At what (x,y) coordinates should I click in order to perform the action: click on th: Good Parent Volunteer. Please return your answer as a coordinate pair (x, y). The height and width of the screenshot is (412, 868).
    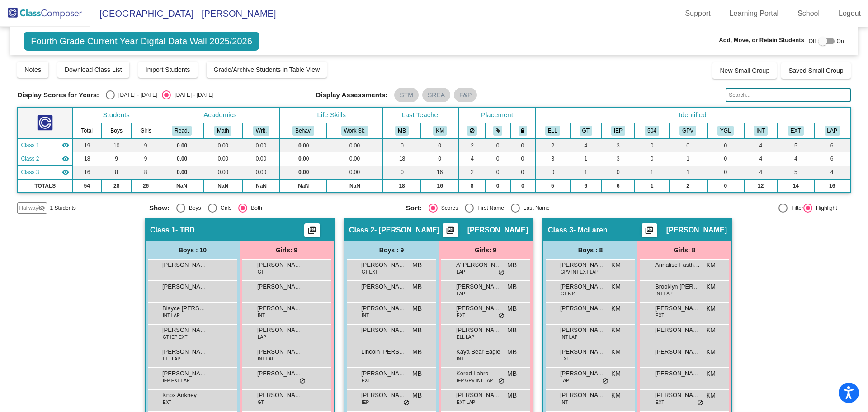
    Looking at the image, I should click on (688, 131).